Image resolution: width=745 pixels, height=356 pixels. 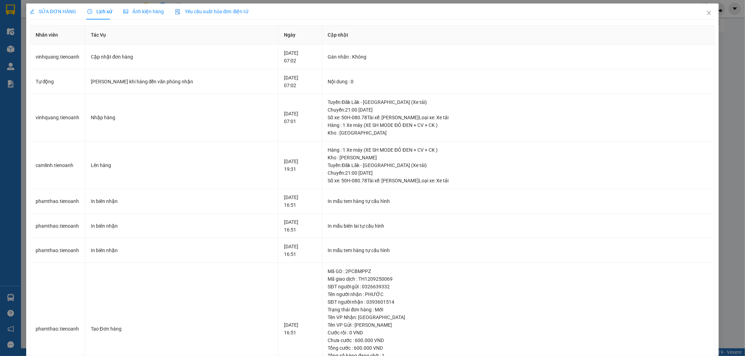 What do you see at coordinates (518, 333) in the screenshot?
I see `div: Cước rồi : 0 VND` at bounding box center [518, 333].